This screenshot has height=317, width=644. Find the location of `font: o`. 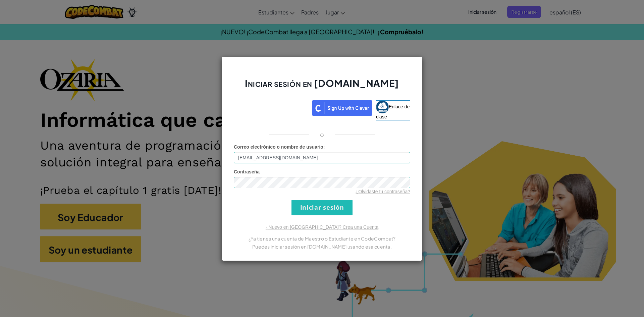

font: o is located at coordinates (322, 134).